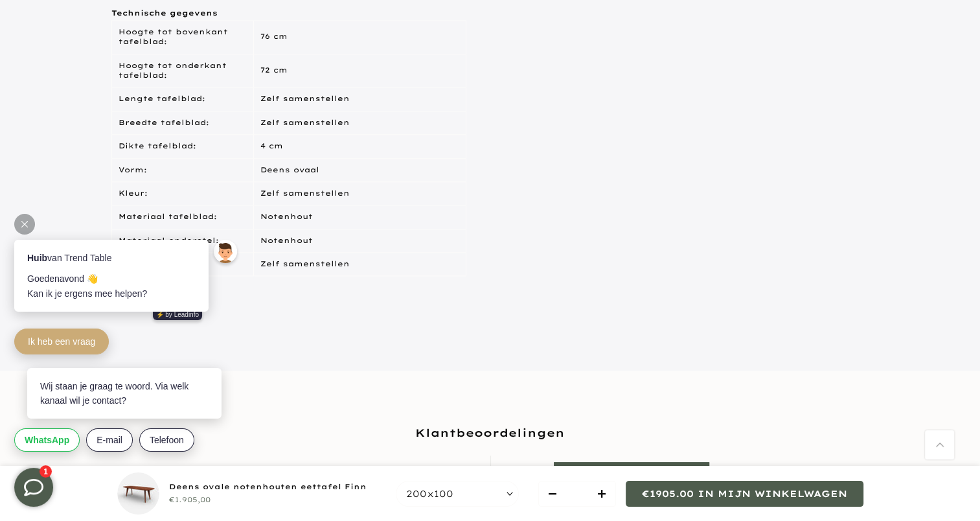  I want to click on span: 1, so click(44, 17).